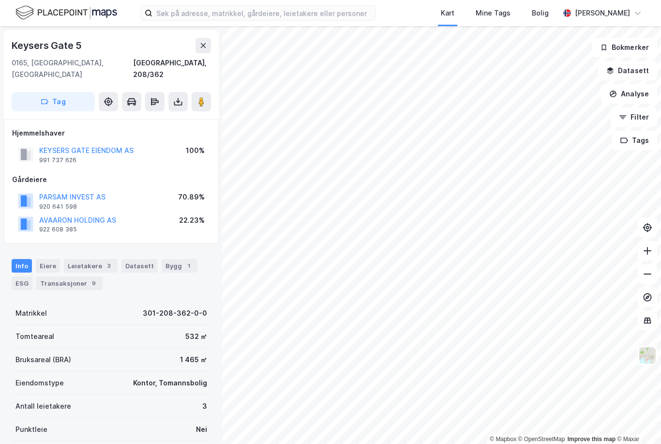 Image resolution: width=661 pixels, height=444 pixels. Describe the element at coordinates (624, 47) in the screenshot. I see `button: Bokmerker` at that location.